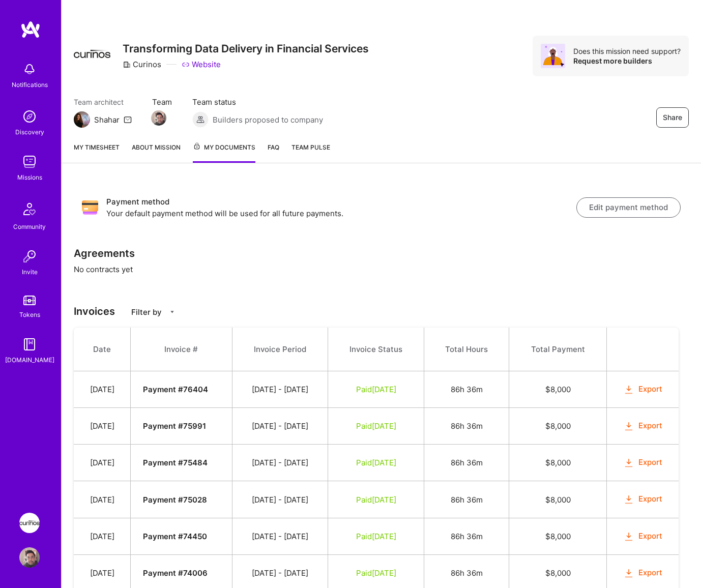 This screenshot has height=588, width=701. I want to click on span: Share, so click(672, 118).